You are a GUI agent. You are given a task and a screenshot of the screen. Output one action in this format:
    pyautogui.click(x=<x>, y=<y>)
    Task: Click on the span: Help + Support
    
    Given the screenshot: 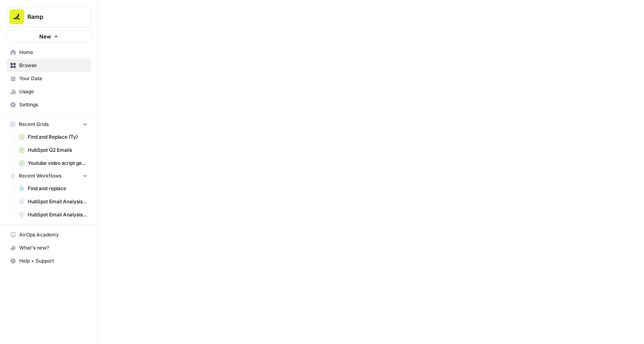 What is the action you would take?
    pyautogui.click(x=53, y=261)
    